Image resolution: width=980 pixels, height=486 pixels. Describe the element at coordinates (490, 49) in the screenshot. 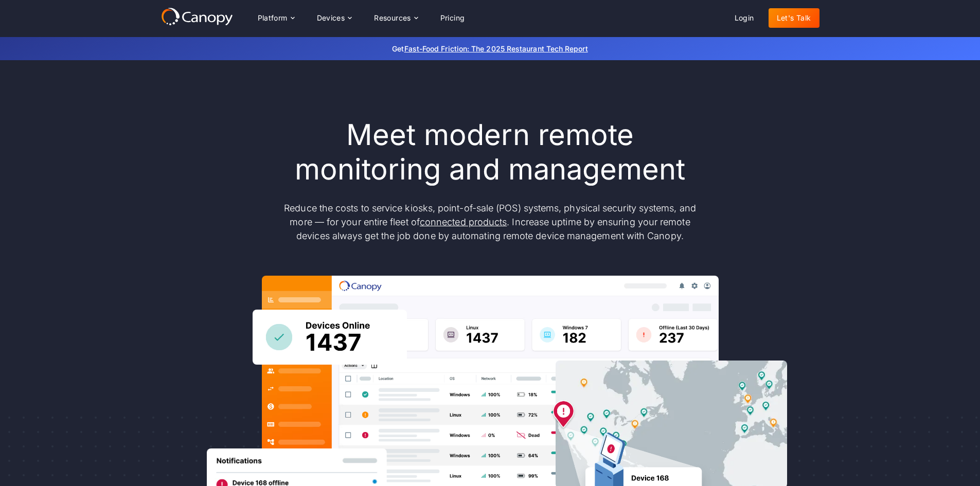

I see `p: Get` at that location.